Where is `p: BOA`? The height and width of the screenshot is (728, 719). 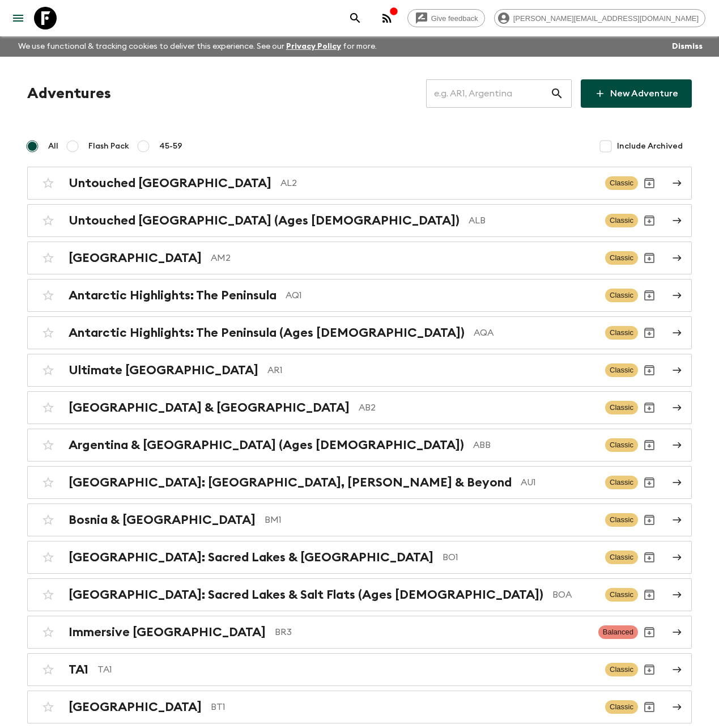 p: BOA is located at coordinates (574, 595).